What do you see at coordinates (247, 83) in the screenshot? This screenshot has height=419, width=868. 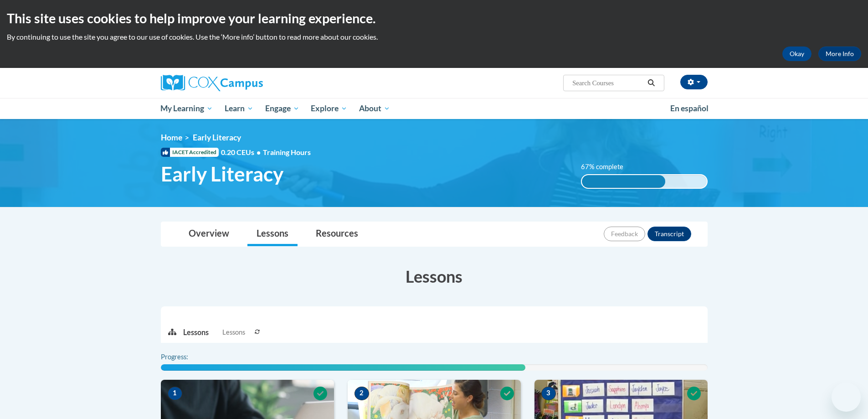 I see `a: Cox Campus` at bounding box center [247, 83].